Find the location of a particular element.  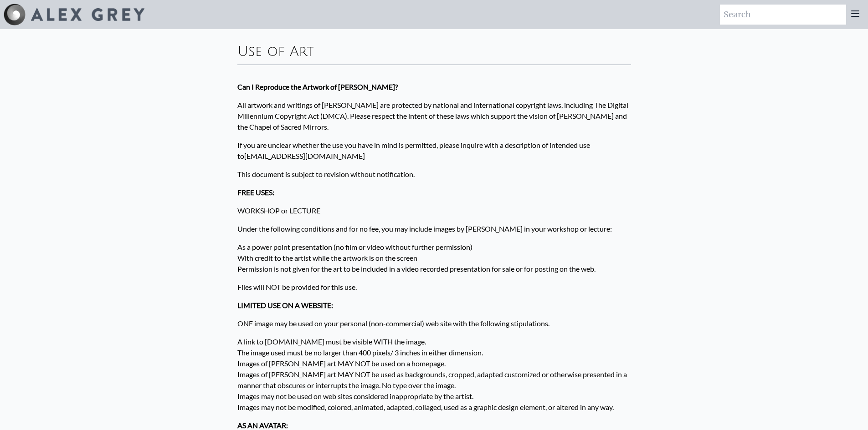

p: ONE image may be used on your personal (non-commercial) web site with the following stipulations. is located at coordinates (434, 323).